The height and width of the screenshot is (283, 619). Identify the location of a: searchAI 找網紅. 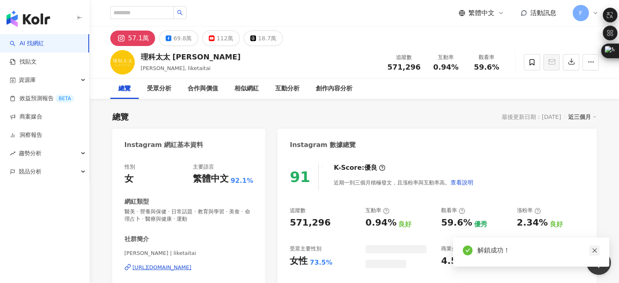
(27, 44).